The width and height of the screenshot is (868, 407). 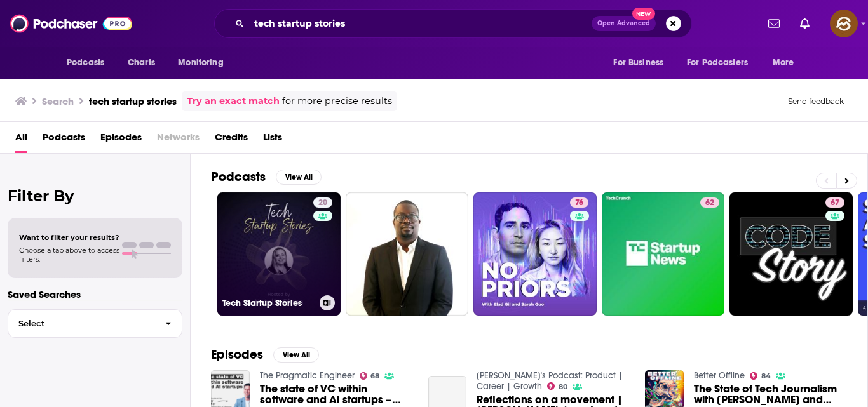 I want to click on span: 62, so click(x=709, y=203).